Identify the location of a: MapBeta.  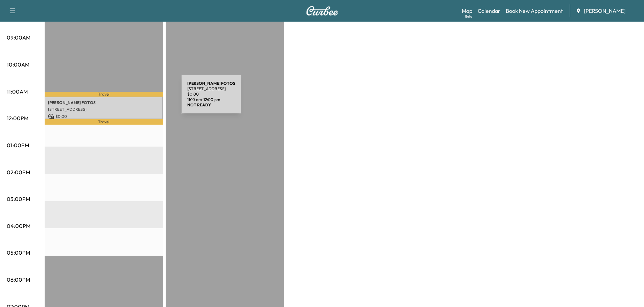
(466, 11).